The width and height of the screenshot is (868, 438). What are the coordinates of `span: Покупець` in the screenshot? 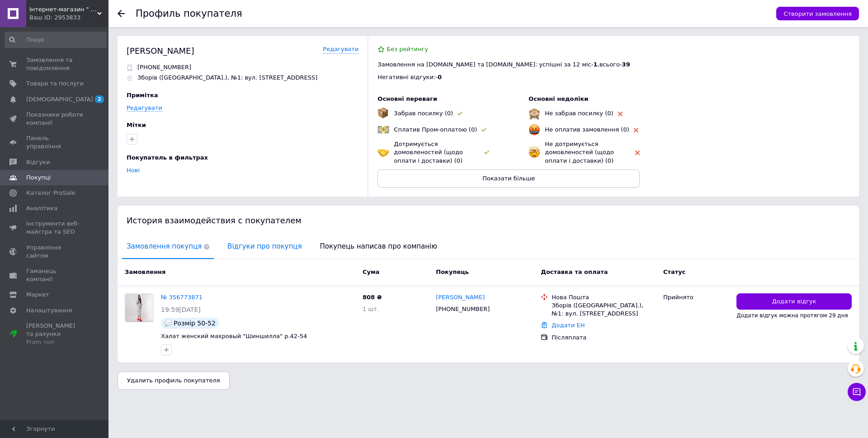 It's located at (452, 271).